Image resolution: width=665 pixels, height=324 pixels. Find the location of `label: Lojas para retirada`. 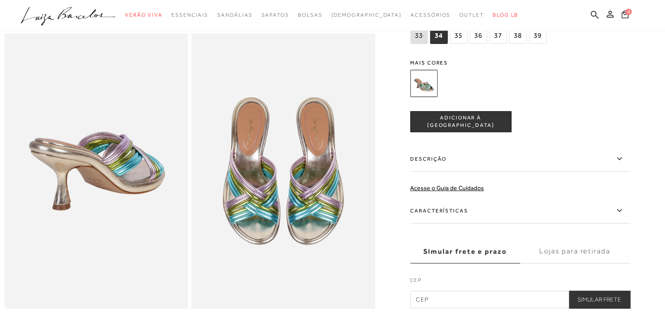

label: Lojas para retirada is located at coordinates (575, 252).